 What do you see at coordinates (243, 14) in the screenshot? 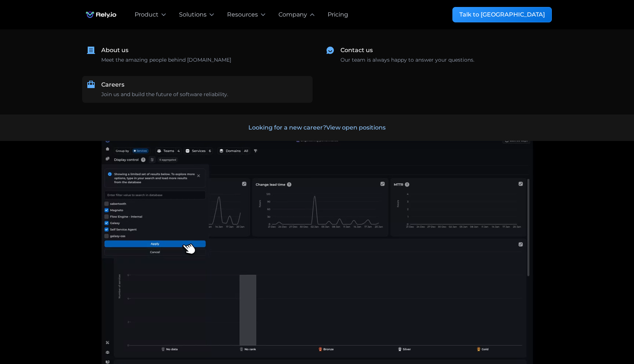
I see `div: Resources` at bounding box center [243, 14].